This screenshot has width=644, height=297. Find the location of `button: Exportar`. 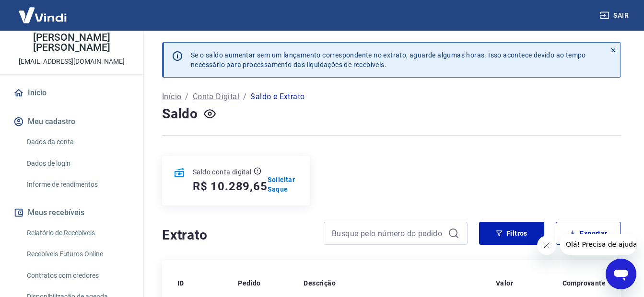

button: Exportar is located at coordinates (588, 233).